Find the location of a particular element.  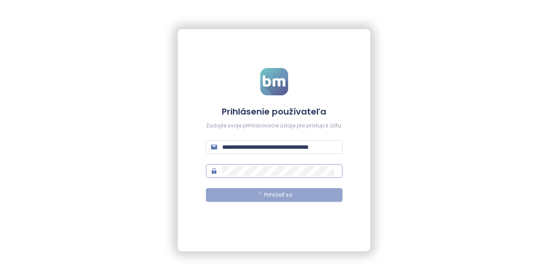

span: mail is located at coordinates (214, 147).